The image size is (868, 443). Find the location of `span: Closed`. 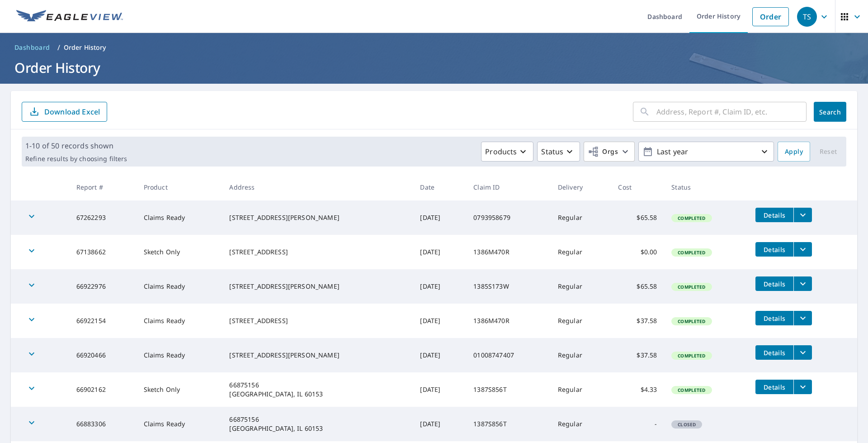

span: Closed is located at coordinates (687, 425).